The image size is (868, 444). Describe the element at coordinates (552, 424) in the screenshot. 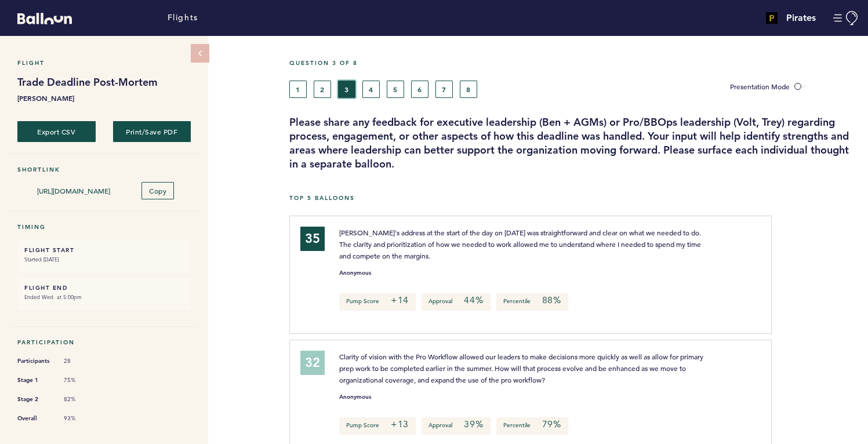

I see `em: 79%` at that location.